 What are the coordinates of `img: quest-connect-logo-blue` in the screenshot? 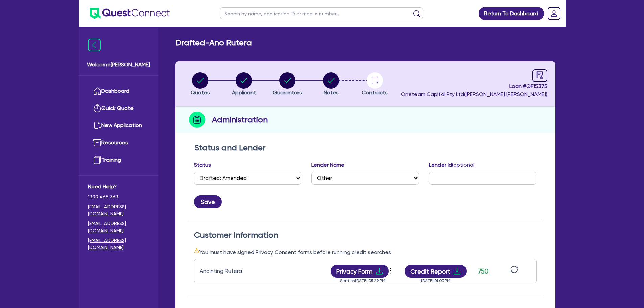 It's located at (129, 13).